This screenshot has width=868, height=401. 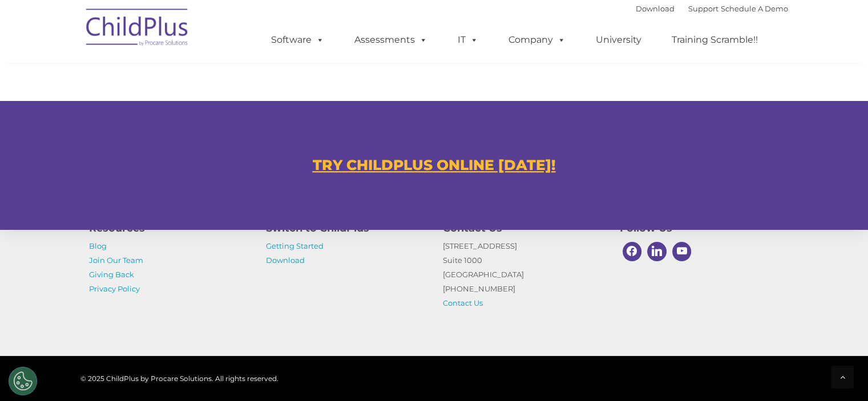 What do you see at coordinates (116, 260) in the screenshot?
I see `a: Join Our Team` at bounding box center [116, 260].